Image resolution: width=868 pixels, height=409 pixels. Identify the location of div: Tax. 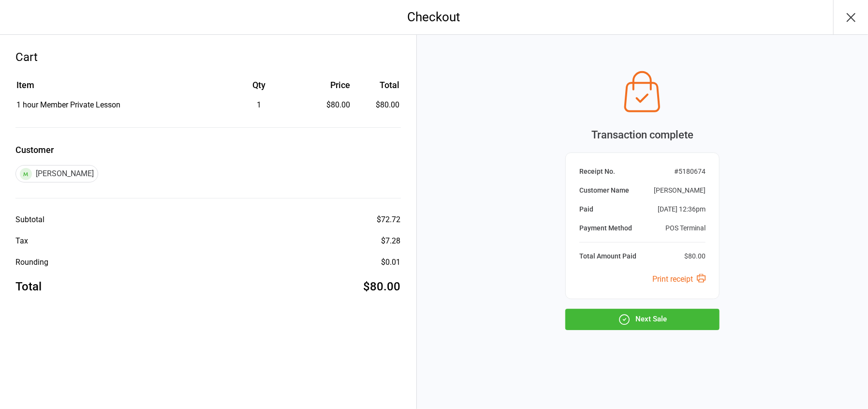
(22, 241).